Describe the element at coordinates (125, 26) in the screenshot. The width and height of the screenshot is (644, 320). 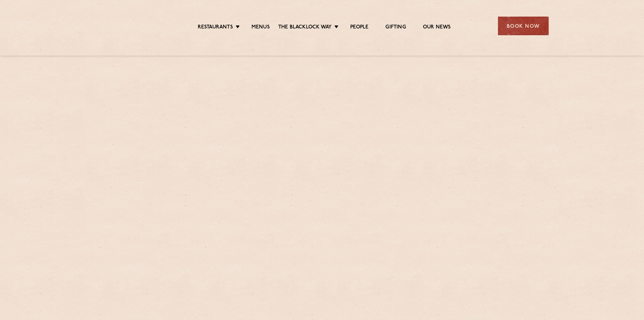
I see `img: svg%3E` at that location.